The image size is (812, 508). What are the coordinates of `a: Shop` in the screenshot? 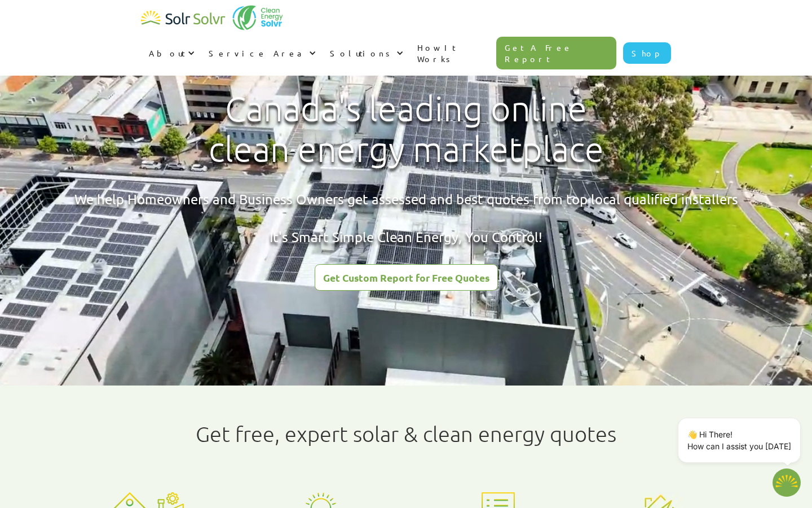 It's located at (647, 53).